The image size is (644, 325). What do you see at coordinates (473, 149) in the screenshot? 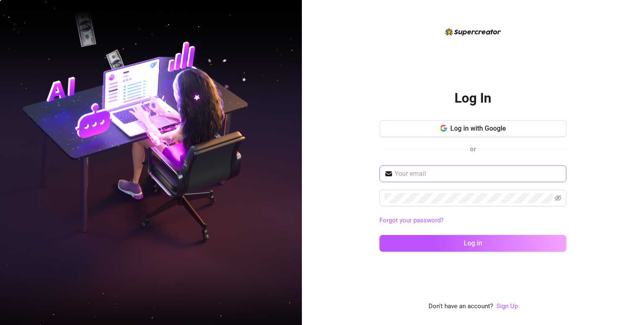
I see `span: or` at bounding box center [473, 149].